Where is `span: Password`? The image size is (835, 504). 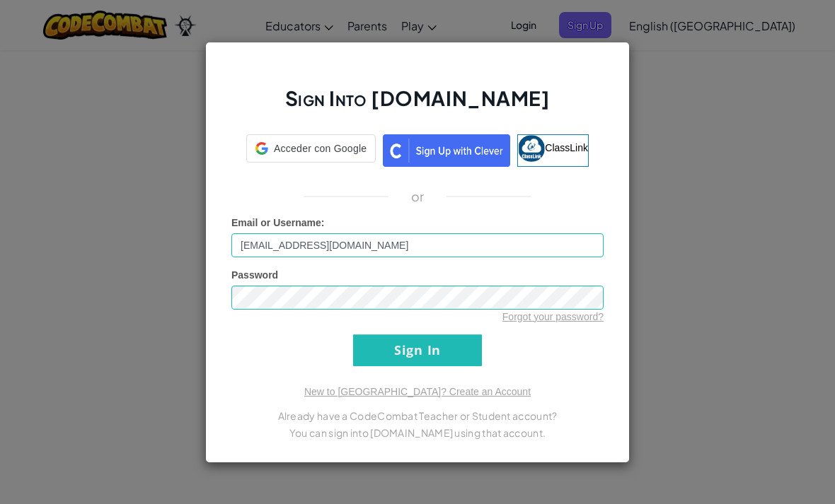
span: Password is located at coordinates (255, 275).